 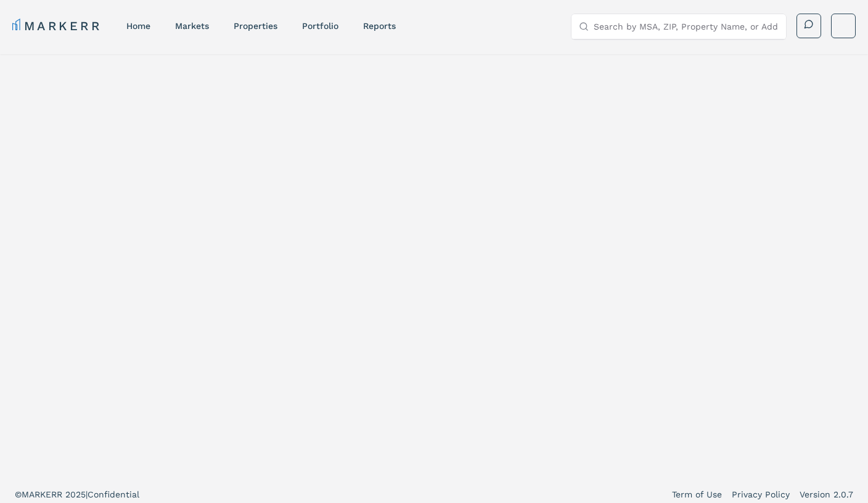 I want to click on a: properties, so click(x=255, y=26).